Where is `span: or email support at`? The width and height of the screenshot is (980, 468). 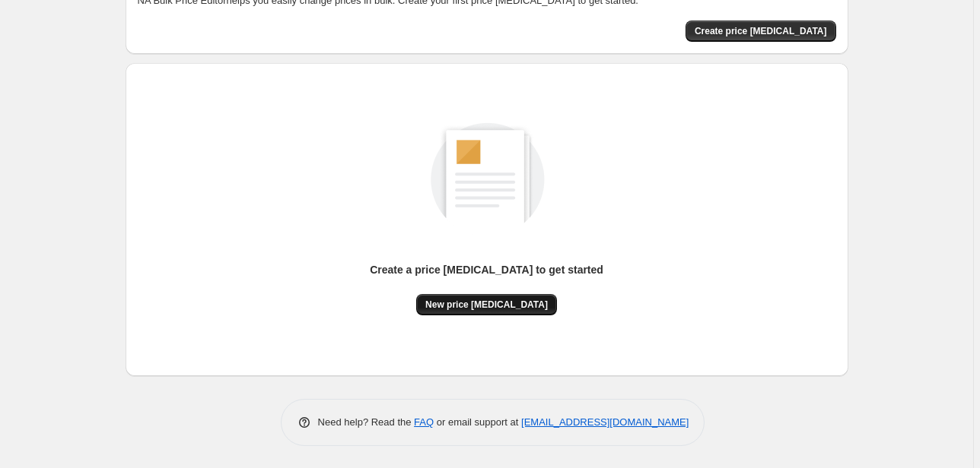 span: or email support at is located at coordinates (477, 422).